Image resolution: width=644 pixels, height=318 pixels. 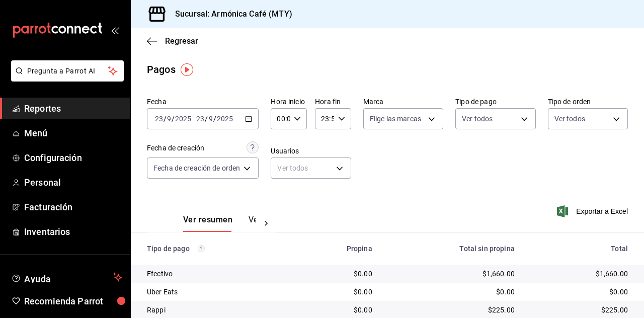 What do you see at coordinates (310, 168) in the screenshot?
I see `div: Ver todos` at bounding box center [310, 168].